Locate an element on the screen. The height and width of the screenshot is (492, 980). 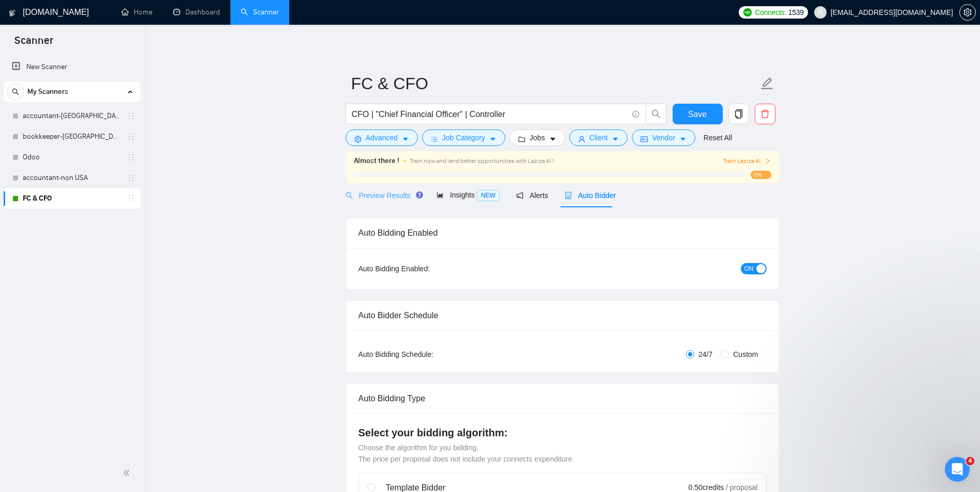
button: setting is located at coordinates (968, 12).